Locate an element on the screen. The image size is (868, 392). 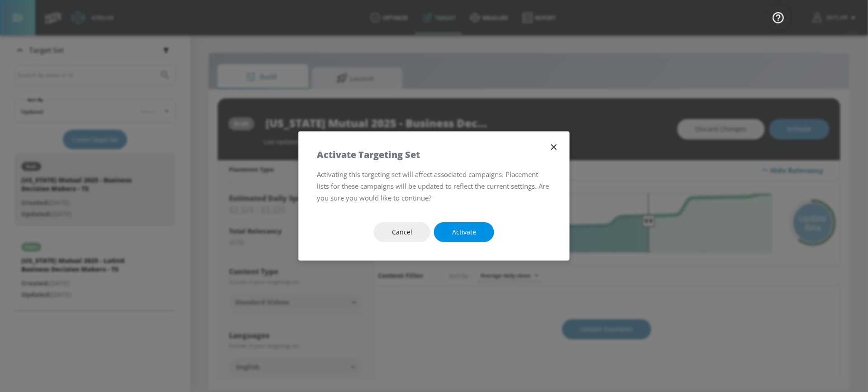
span: Activate is located at coordinates (464, 232).